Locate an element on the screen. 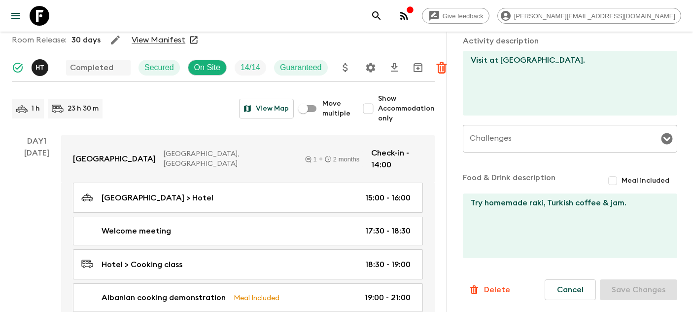 Image resolution: width=693 pixels, height=312 pixels. p: Guaranteed is located at coordinates (301, 68).